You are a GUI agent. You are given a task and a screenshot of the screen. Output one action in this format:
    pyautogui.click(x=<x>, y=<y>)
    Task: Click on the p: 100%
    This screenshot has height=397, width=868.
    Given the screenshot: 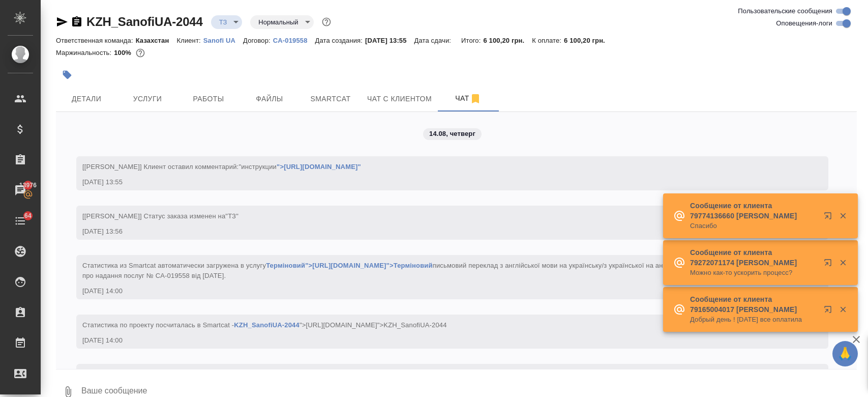 What is the action you would take?
    pyautogui.click(x=124, y=52)
    